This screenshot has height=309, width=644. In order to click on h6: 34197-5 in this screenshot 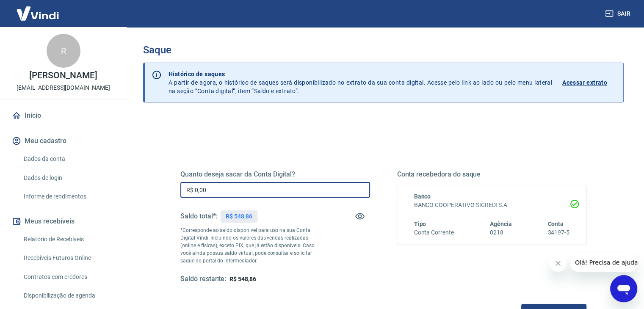, I will do `click(558, 233)`.